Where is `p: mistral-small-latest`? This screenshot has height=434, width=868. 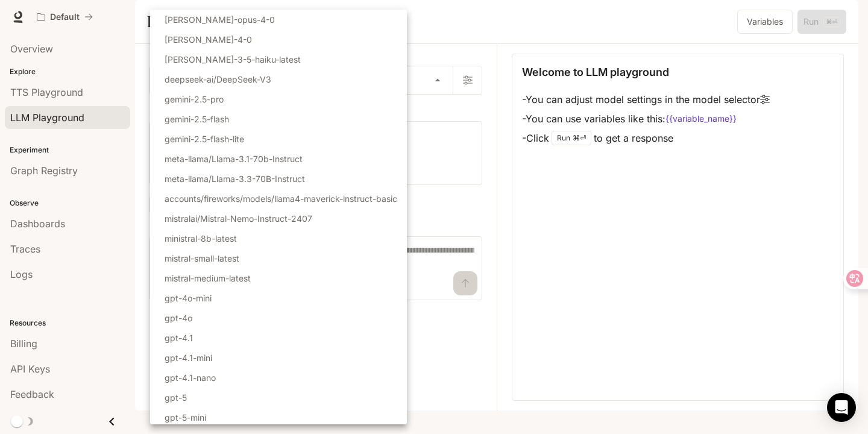 p: mistral-small-latest is located at coordinates (201, 258).